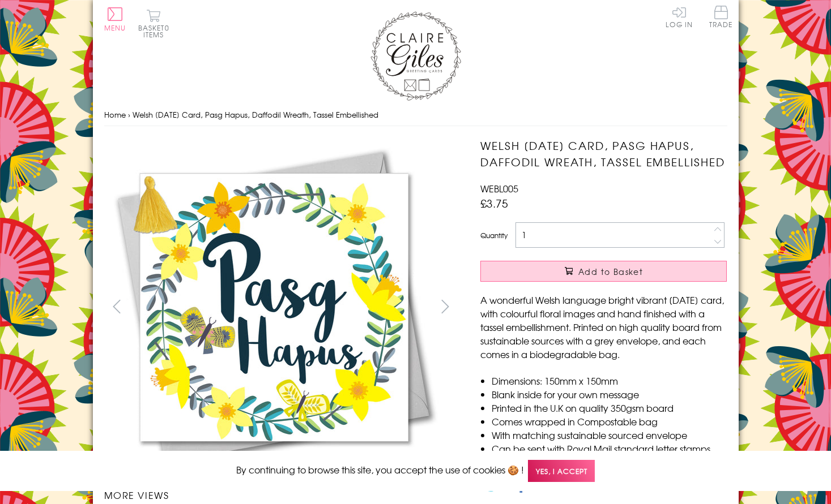 This screenshot has height=504, width=831. Describe the element at coordinates (609, 422) in the screenshot. I see `li: Comes wrapped in Compostable bag` at that location.